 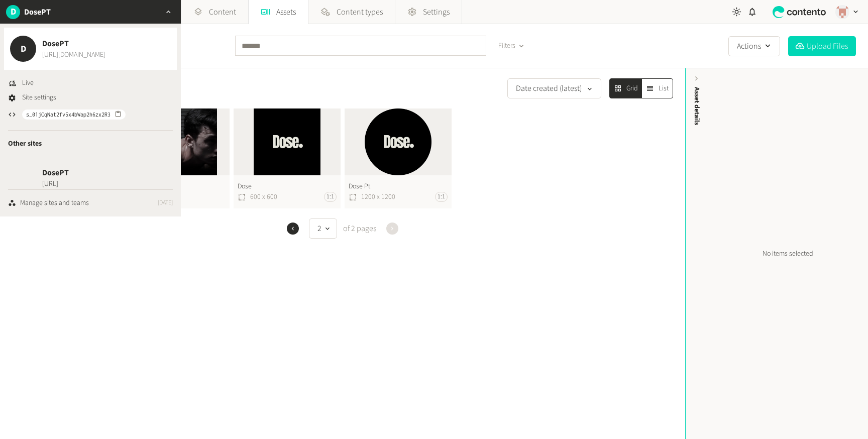 I want to click on span: Asset details, so click(x=697, y=106).